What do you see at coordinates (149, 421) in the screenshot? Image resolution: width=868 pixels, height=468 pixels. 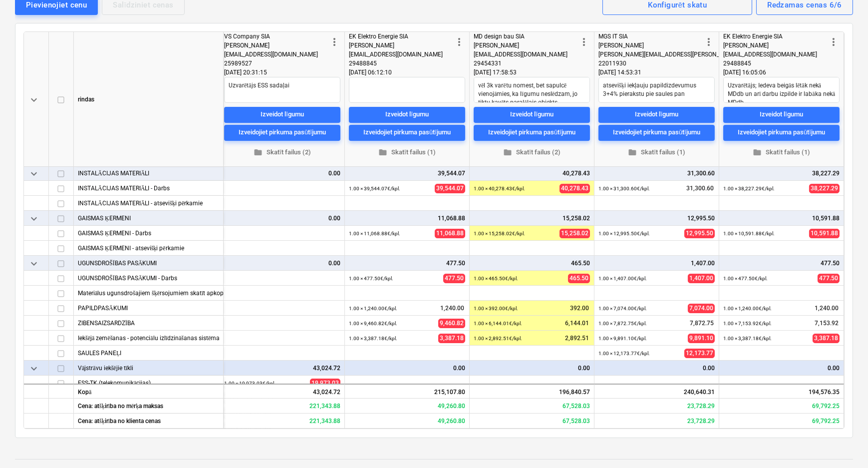 I see `div: Cena: atšķirība no klienta cenas` at bounding box center [149, 421].